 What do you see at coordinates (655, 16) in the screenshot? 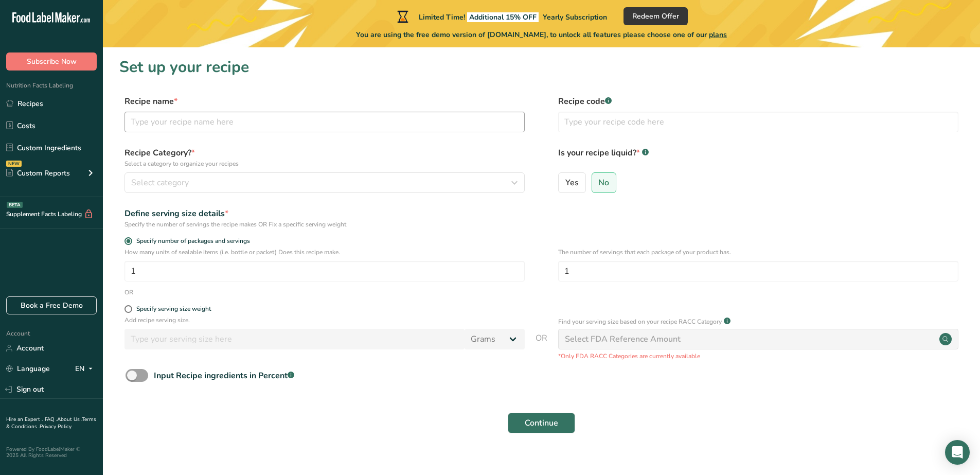
I see `button: Redeem Offer` at bounding box center [655, 16].